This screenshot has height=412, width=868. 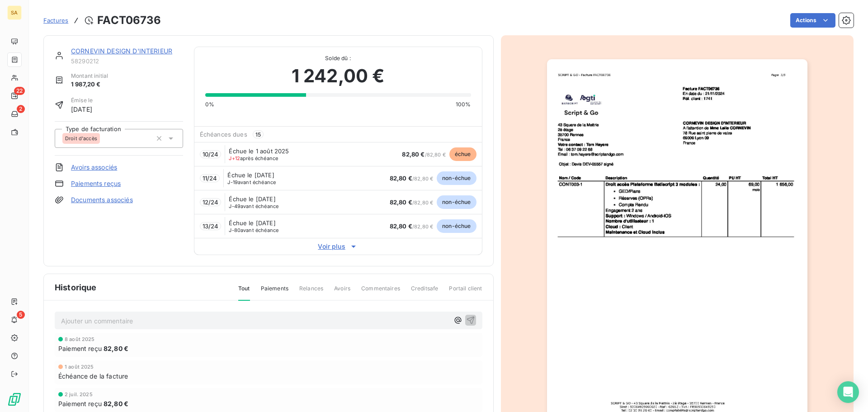 I want to click on span: 13 / 24, so click(x=210, y=226).